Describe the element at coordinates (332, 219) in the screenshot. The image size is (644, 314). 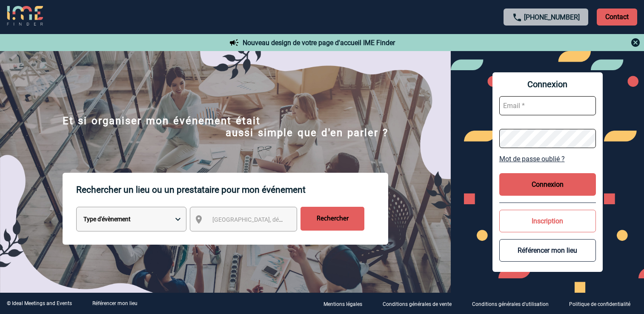
I see `input: Rechercher` at that location.